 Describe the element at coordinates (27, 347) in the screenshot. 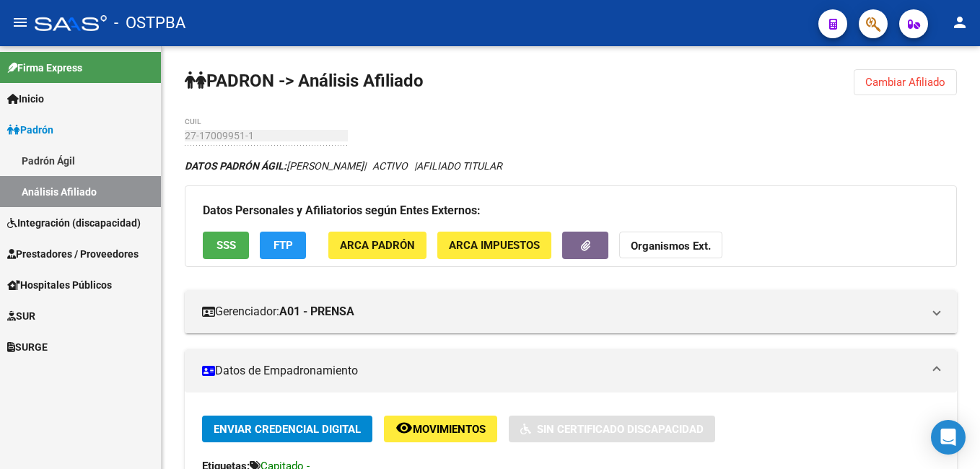

I see `span: SURGE` at that location.